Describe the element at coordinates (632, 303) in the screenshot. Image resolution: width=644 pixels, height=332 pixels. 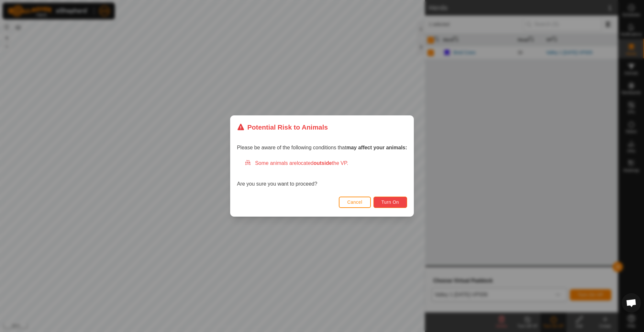
I see `div: Open chat` at that location.